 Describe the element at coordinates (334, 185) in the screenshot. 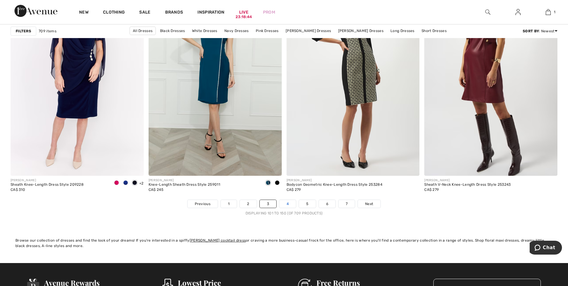

I see `div: Bodycon Geometric Knee-Length Dress Style 253284` at that location.